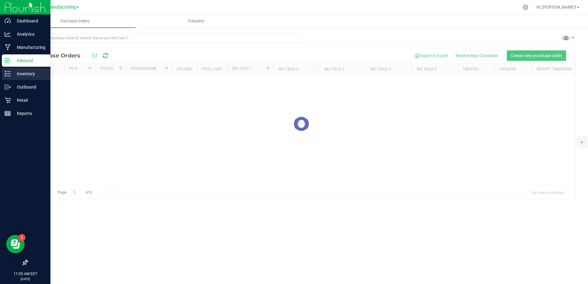 This screenshot has height=284, width=588. What do you see at coordinates (8, 74) in the screenshot?
I see `inline-svg: Inventory` at bounding box center [8, 74].